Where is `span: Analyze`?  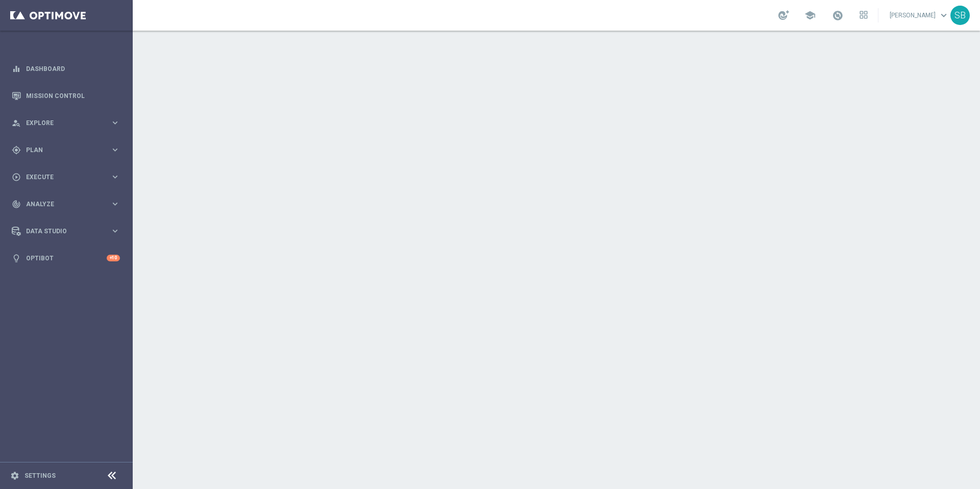
span: Analyze is located at coordinates (68, 204).